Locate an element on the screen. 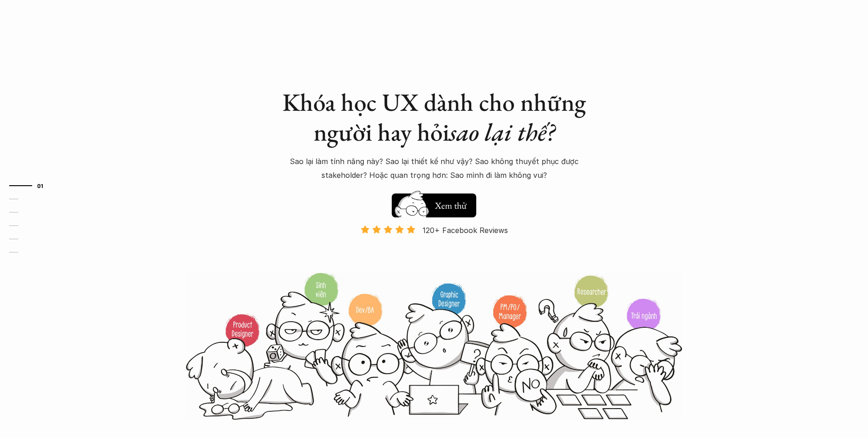  h5: Xem thử is located at coordinates (450, 205).